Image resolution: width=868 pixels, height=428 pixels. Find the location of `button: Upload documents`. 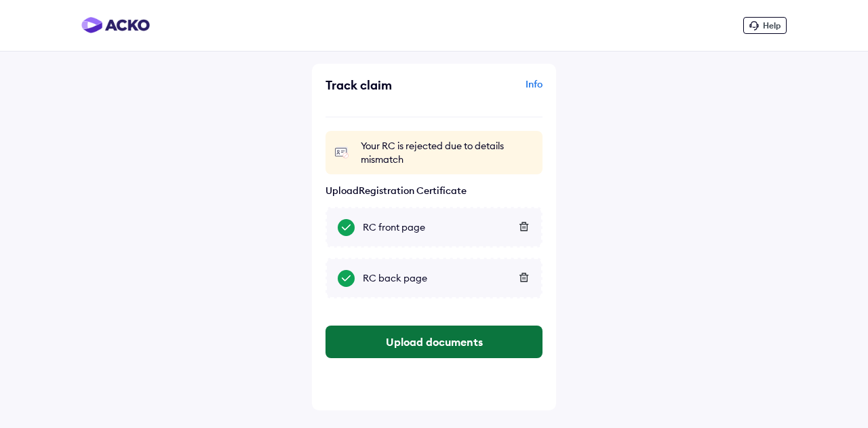

button: Upload documents is located at coordinates (434, 341).